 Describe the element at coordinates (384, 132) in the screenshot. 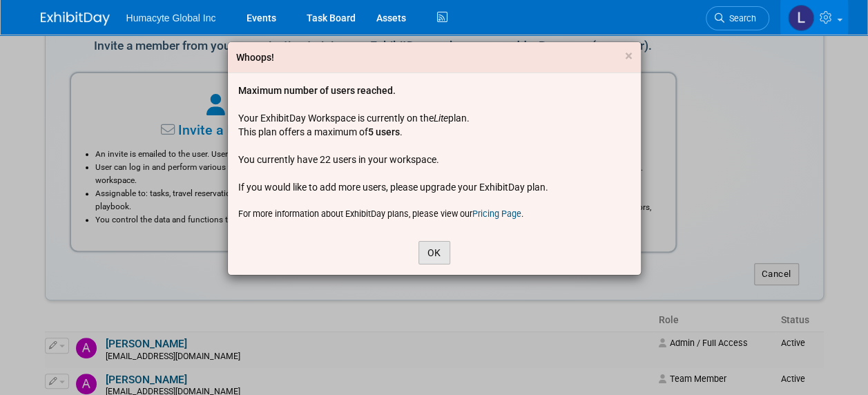

I see `b: 5 users` at that location.